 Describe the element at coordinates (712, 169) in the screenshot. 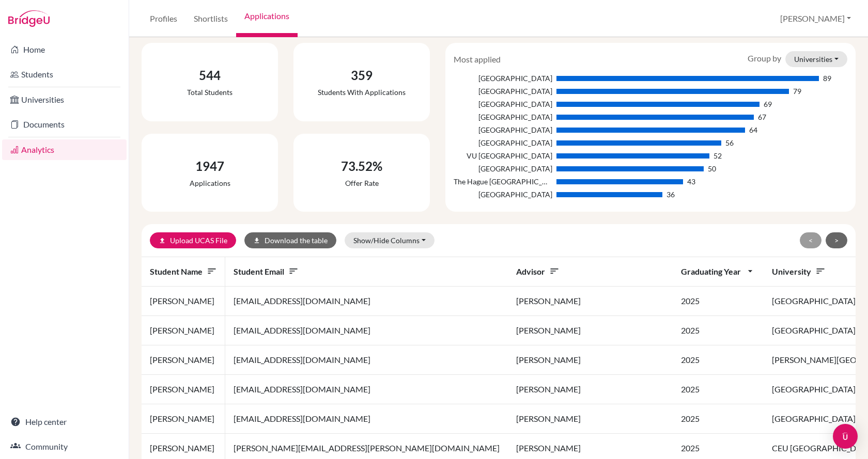

I see `div: 50` at that location.